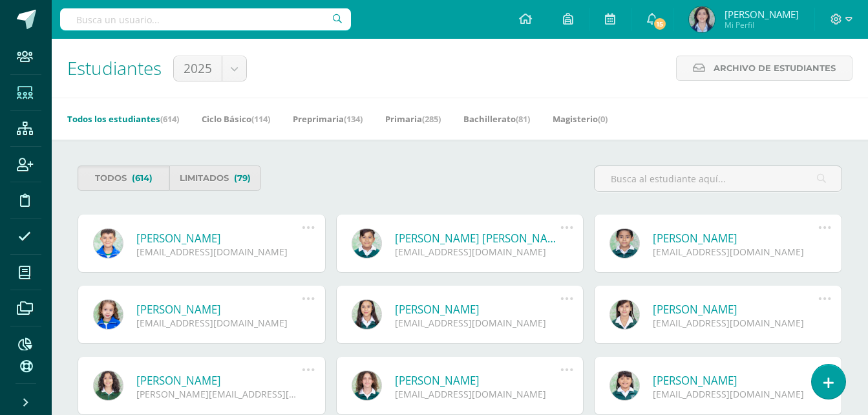 The width and height of the screenshot is (868, 415). I want to click on span: (114), so click(261, 119).